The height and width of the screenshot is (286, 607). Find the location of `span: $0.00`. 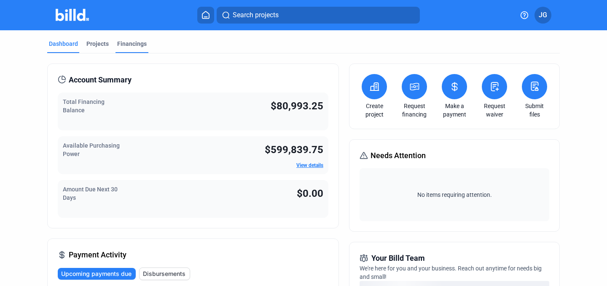

span: $0.00 is located at coordinates (310, 194).